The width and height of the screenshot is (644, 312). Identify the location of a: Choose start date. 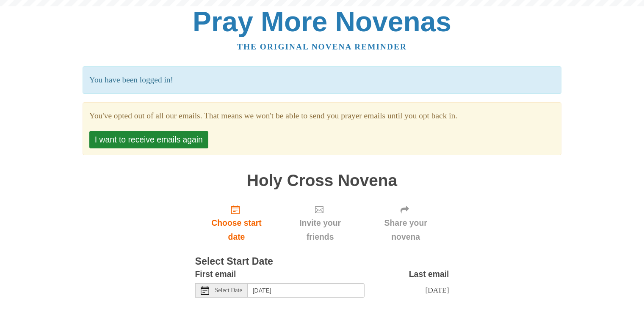
(237, 223).